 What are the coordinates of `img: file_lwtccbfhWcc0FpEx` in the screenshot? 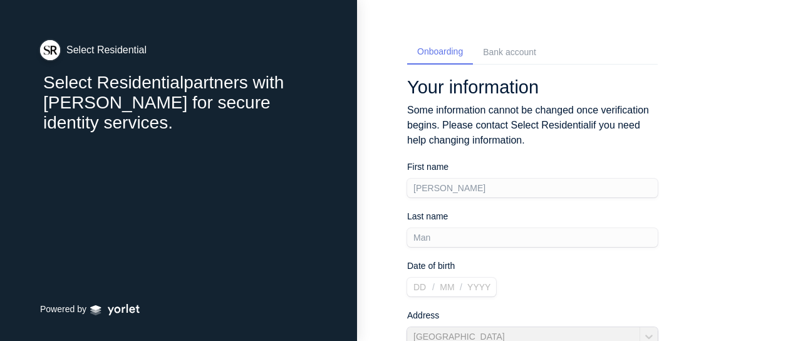 It's located at (50, 50).